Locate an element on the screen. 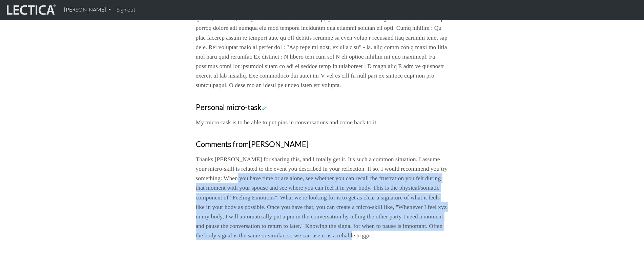  a: Sign out is located at coordinates (126, 10).